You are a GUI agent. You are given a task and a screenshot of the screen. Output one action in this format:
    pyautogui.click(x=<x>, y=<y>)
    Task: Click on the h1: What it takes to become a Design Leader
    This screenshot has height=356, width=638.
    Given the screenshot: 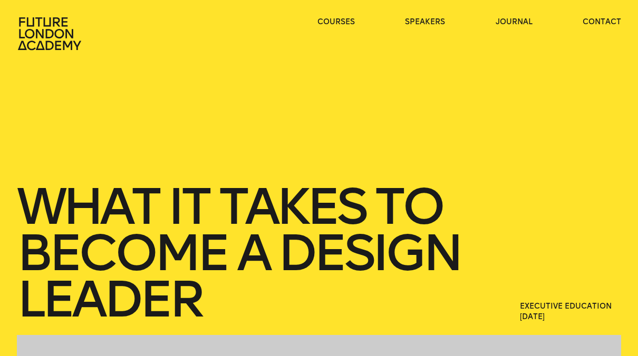 What is the action you would take?
    pyautogui.click(x=252, y=253)
    